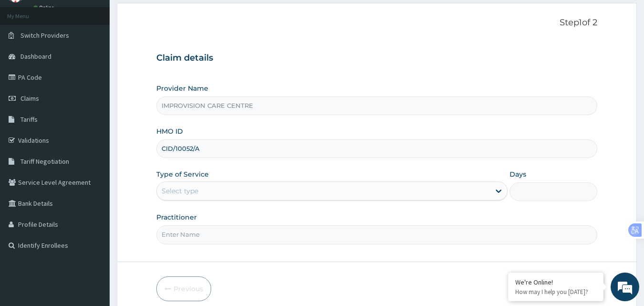 The width and height of the screenshot is (644, 306). I want to click on label: Days, so click(518, 174).